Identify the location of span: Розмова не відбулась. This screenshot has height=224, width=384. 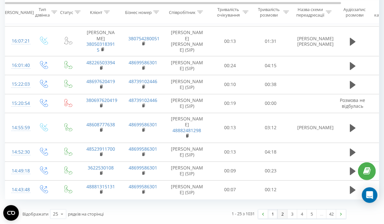
(353, 103).